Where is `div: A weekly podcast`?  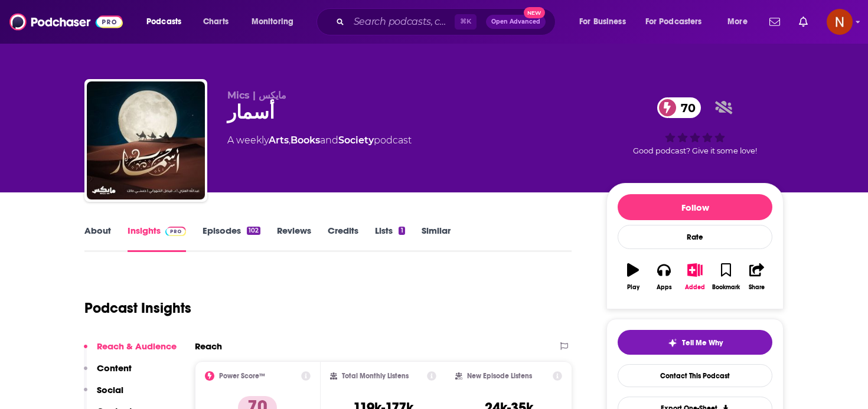
div: A weekly podcast is located at coordinates (319, 141).